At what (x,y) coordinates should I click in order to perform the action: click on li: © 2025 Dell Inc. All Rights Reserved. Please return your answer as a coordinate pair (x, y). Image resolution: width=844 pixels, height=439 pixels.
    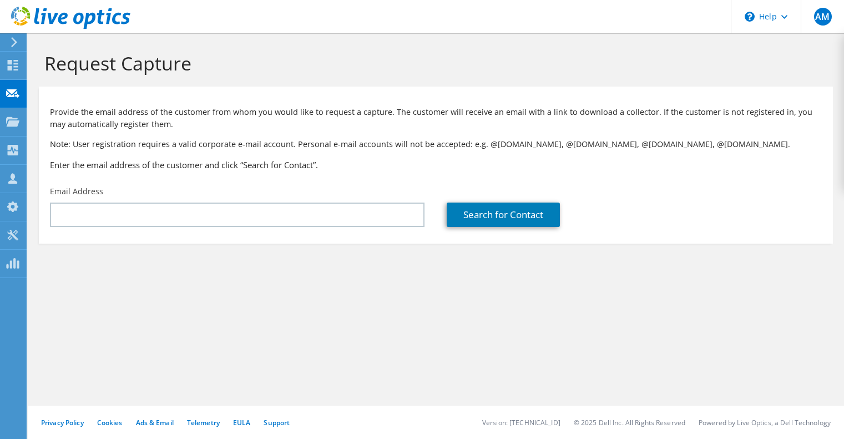
    Looking at the image, I should click on (629, 422).